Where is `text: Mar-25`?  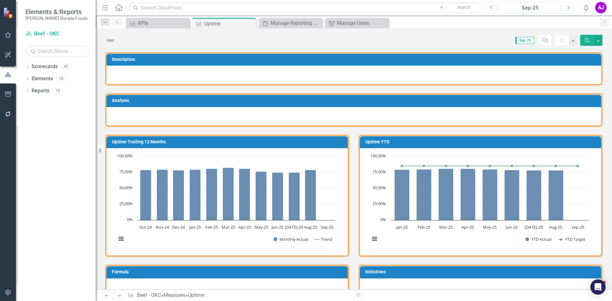 text: Mar-25 is located at coordinates (446, 227).